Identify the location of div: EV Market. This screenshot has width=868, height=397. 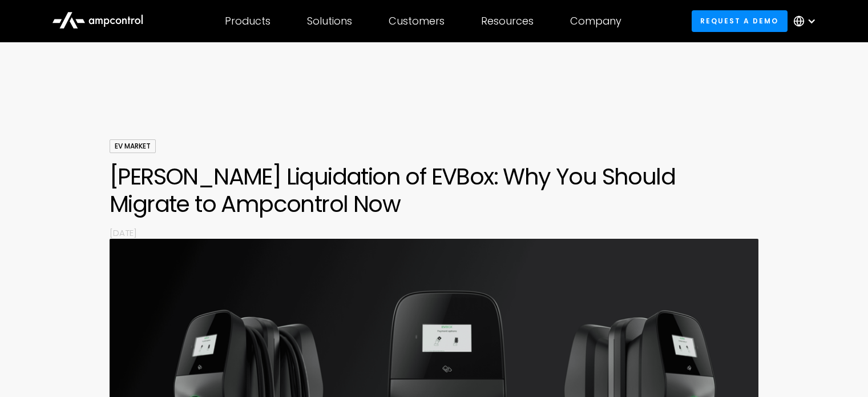
(132, 146).